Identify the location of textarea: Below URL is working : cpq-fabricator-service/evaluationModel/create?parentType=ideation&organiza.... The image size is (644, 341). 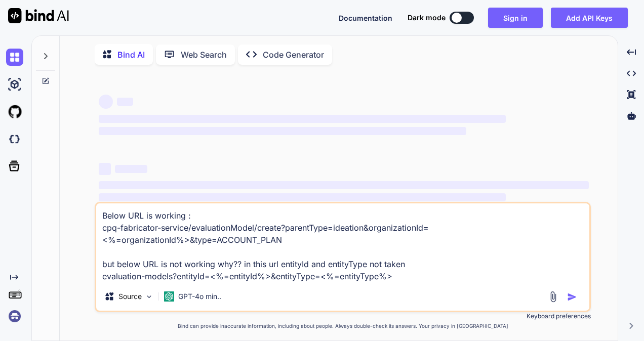
(343, 243).